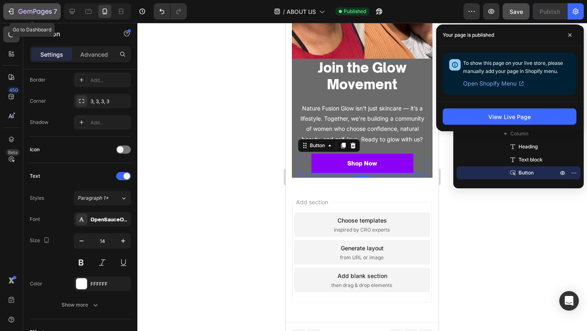 This screenshot has width=587, height=331. Describe the element at coordinates (516, 11) in the screenshot. I see `button: Save` at that location.